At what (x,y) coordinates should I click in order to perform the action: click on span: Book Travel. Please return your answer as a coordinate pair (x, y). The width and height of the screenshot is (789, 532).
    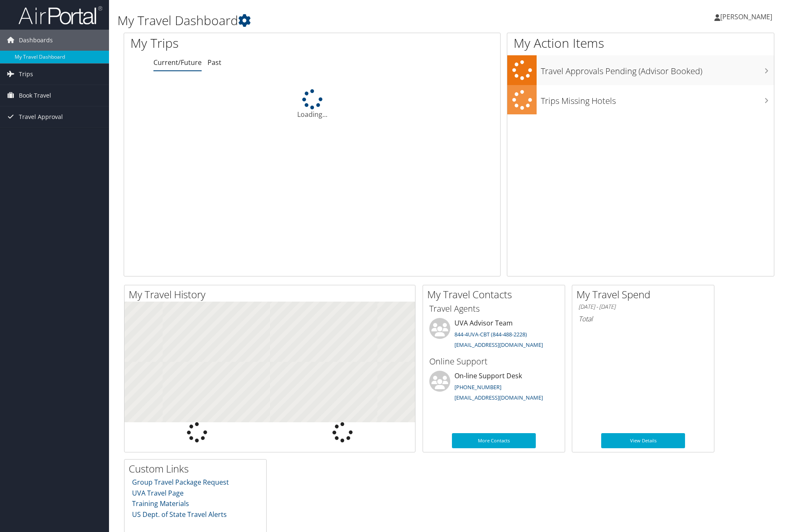
    Looking at the image, I should click on (35, 96).